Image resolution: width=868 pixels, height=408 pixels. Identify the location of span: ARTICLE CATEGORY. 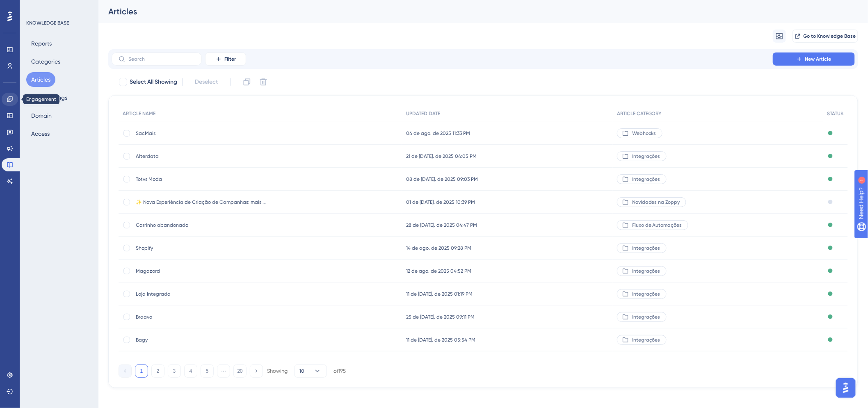
(639, 114).